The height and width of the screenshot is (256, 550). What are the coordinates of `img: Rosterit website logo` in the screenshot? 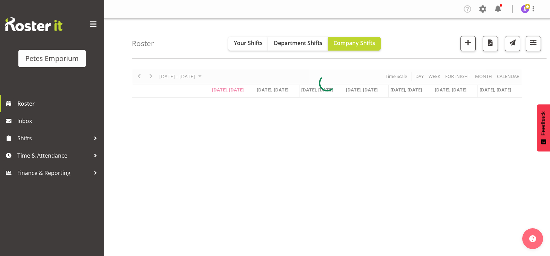 It's located at (34, 24).